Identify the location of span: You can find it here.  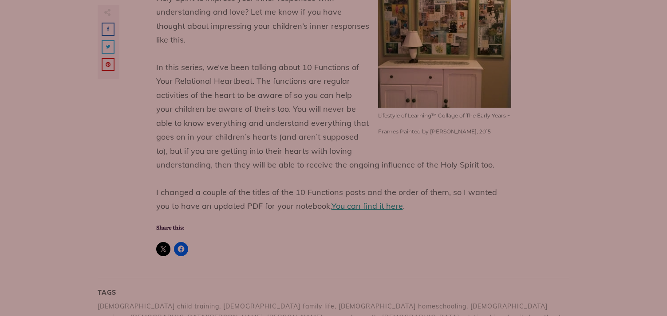
(367, 206).